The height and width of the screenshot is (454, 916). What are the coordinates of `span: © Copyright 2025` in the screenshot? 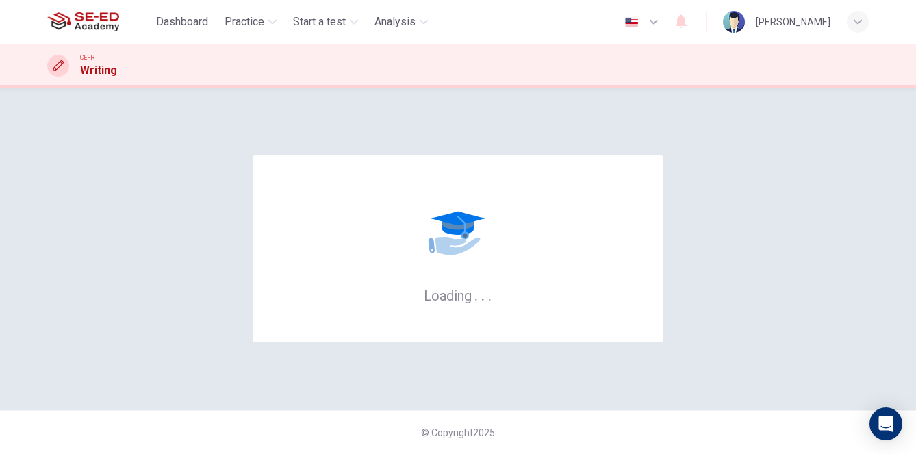 It's located at (458, 432).